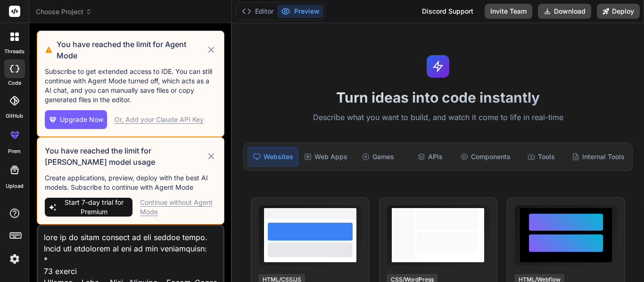 The image size is (644, 282). Describe the element at coordinates (325, 157) in the screenshot. I see `div: Web Apps` at that location.